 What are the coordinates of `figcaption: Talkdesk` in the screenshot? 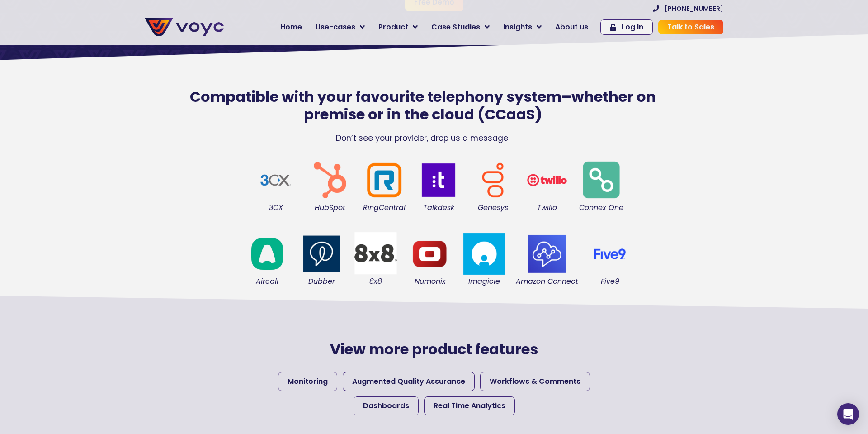 It's located at (439, 208).